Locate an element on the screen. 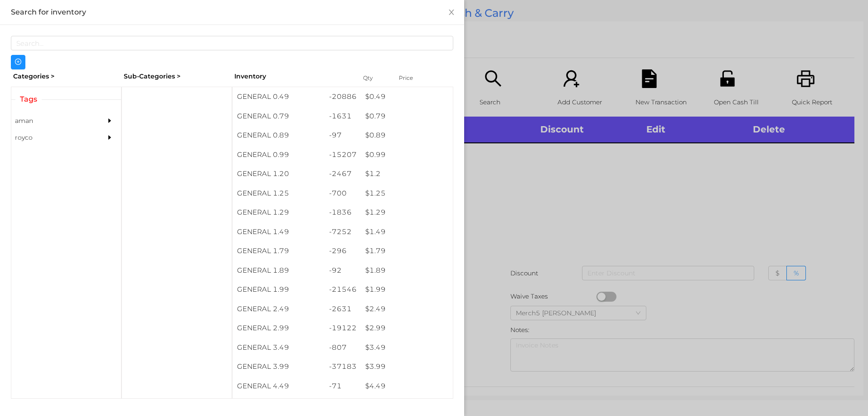 The width and height of the screenshot is (868, 416). div: royco is located at coordinates (53, 138).